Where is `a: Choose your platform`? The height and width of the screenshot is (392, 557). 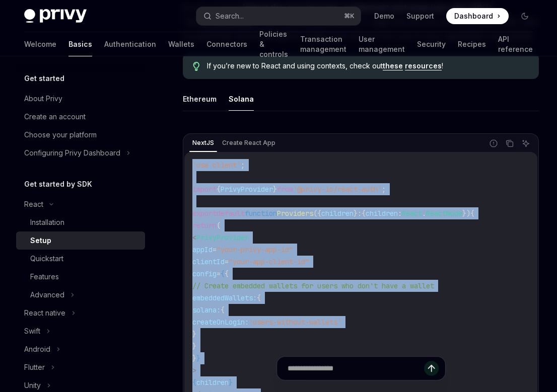
a: Choose your platform is located at coordinates (80, 135).